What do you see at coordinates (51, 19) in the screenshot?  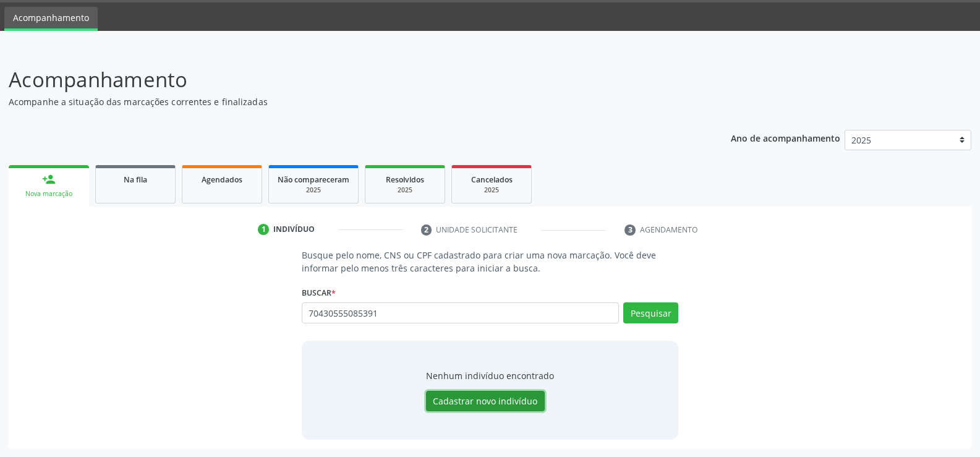 I see `a: Acompanhamento` at bounding box center [51, 19].